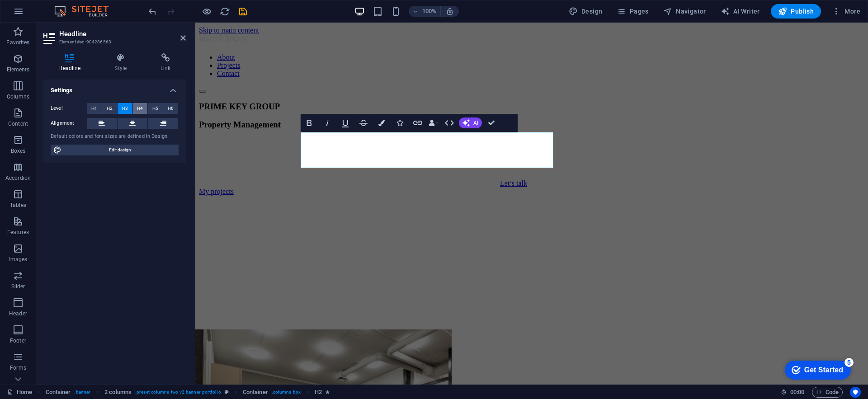 Image resolution: width=868 pixels, height=399 pixels. I want to click on button: Icons, so click(400, 123).